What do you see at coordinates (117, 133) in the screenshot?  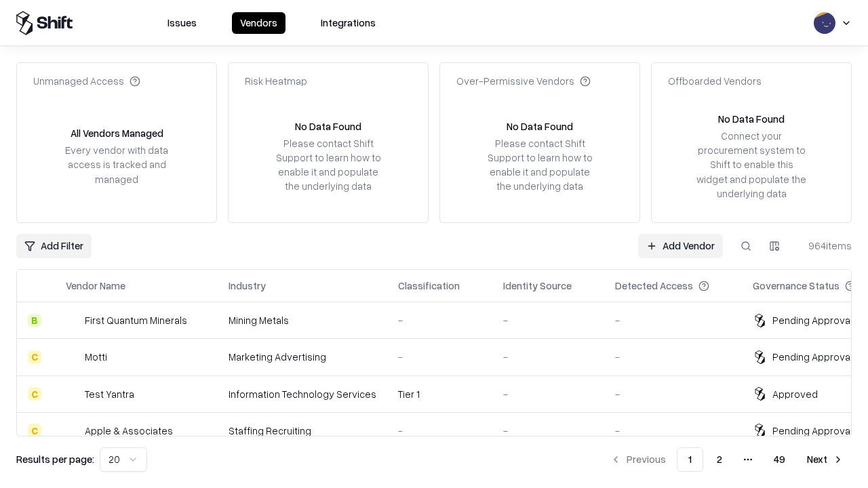 I see `div: All Vendors Managed` at bounding box center [117, 133].